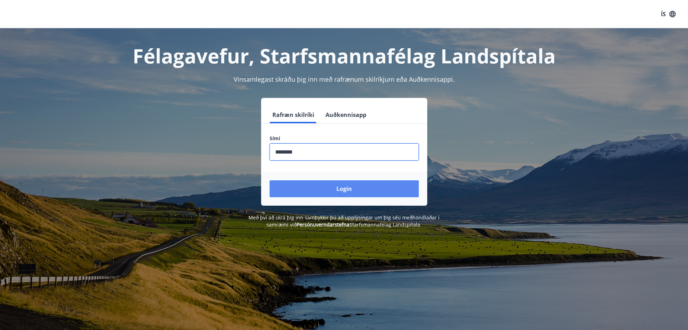 This screenshot has height=330, width=688. What do you see at coordinates (344, 189) in the screenshot?
I see `button: Login` at bounding box center [344, 189].